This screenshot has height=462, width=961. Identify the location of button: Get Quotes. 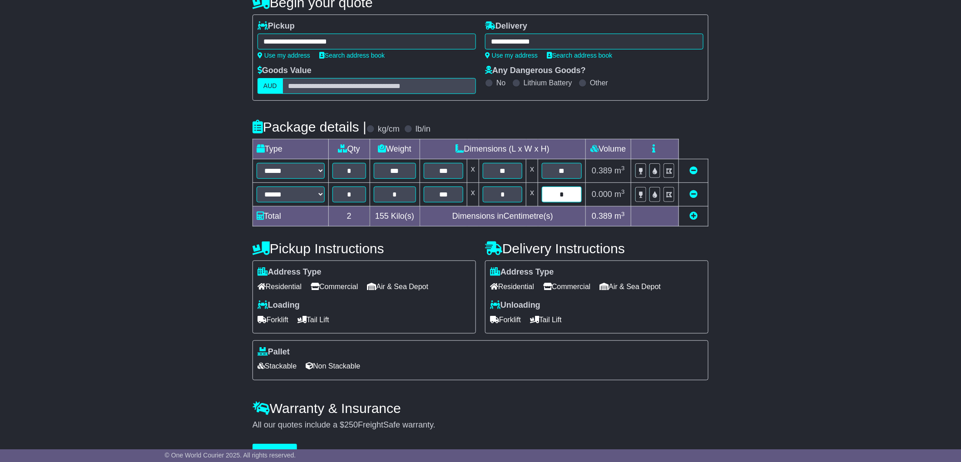
(275, 452).